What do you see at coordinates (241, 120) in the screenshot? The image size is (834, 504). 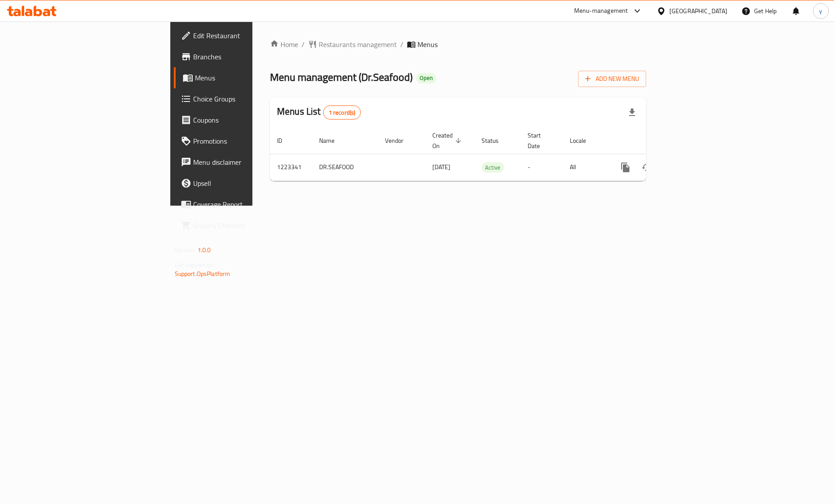 I see `a: Coupons` at bounding box center [241, 120].